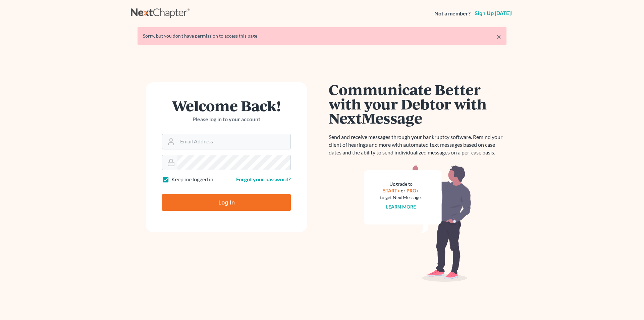  Describe the element at coordinates (452, 13) in the screenshot. I see `strong: Not a member?` at that location.